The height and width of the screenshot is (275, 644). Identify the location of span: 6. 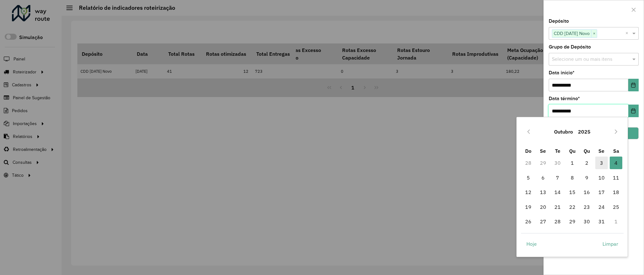
(543, 178).